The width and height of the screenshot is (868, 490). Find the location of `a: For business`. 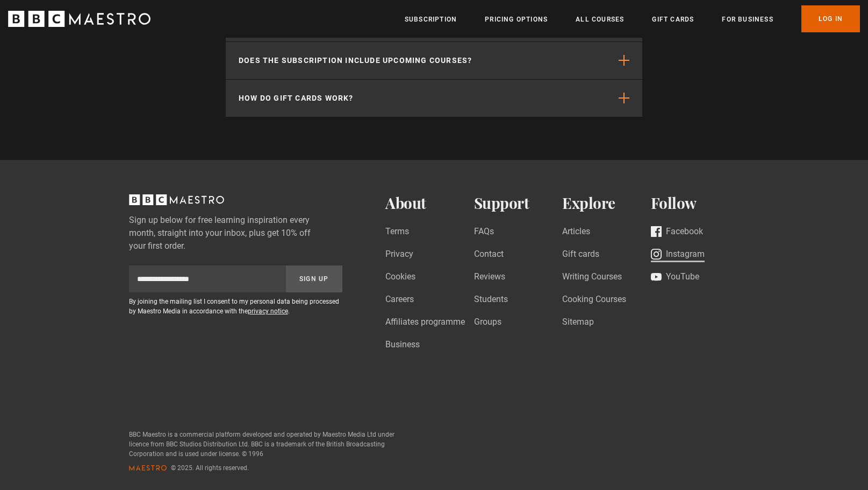

a: For business is located at coordinates (747, 19).